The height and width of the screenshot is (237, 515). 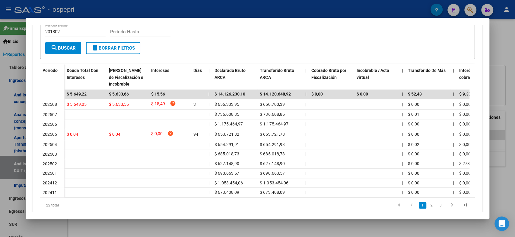 I want to click on li: page 1, so click(x=423, y=205).